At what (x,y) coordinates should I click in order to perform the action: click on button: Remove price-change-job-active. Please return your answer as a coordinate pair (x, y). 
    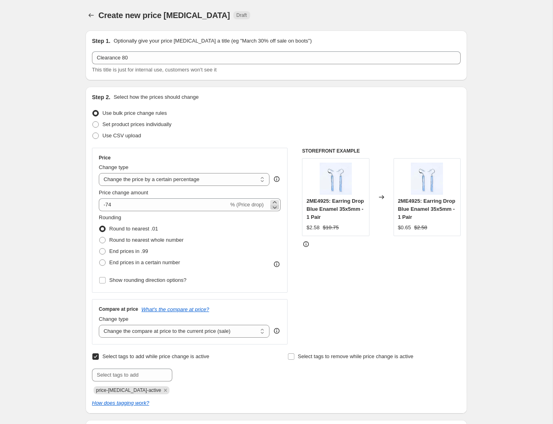
    Looking at the image, I should click on (166, 391).